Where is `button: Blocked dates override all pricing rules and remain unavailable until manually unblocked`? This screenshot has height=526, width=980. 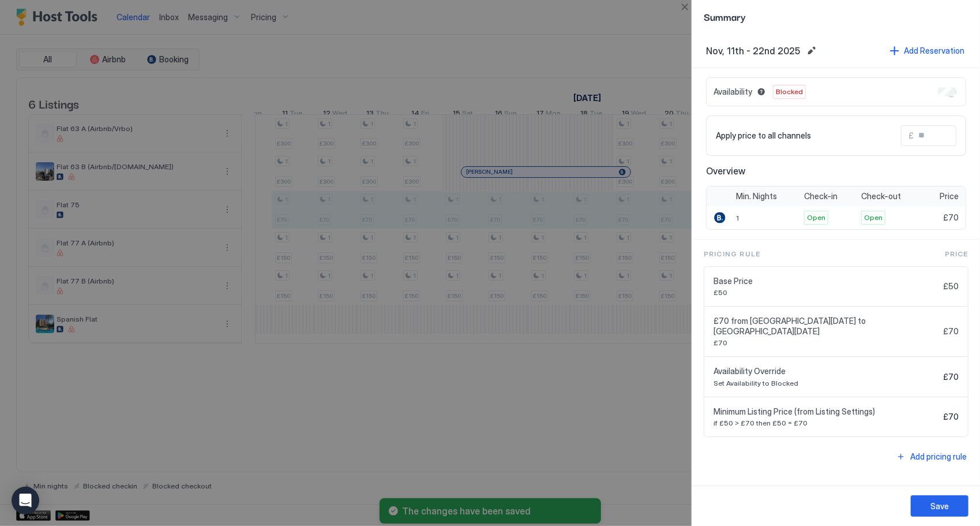 button: Blocked dates override all pricing rules and remain unavailable until manually unblocked is located at coordinates (762, 92).